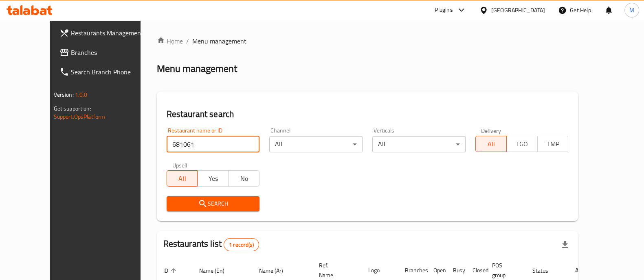 The height and width of the screenshot is (280, 644). Describe the element at coordinates (80, 117) in the screenshot. I see `a: Support.OpsPlatform` at that location.